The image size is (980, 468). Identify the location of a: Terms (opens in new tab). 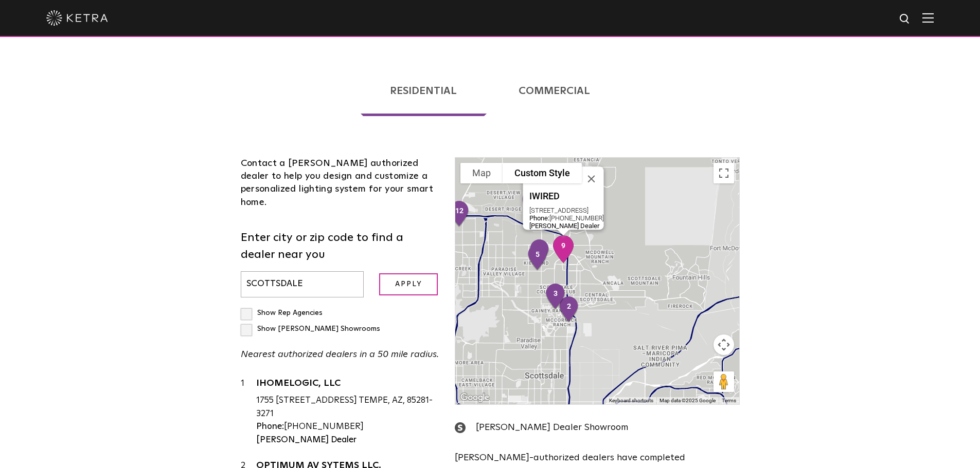
(729, 400).